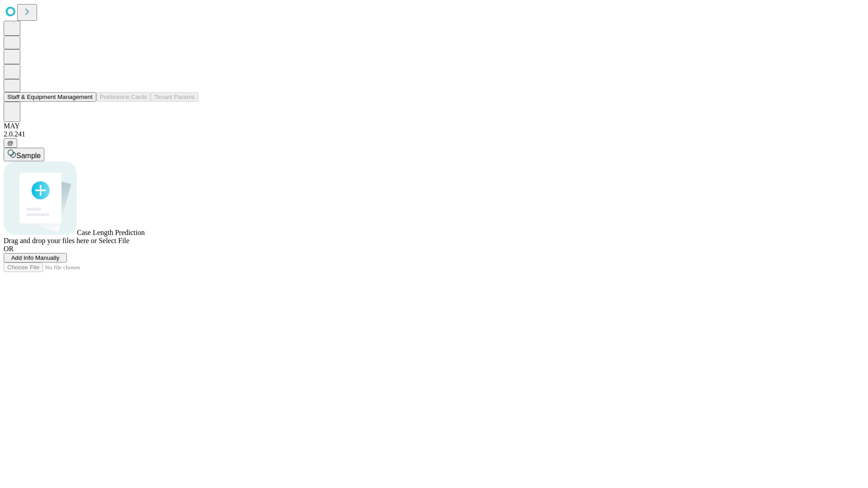 This screenshot has height=488, width=868. Describe the element at coordinates (28, 155) in the screenshot. I see `span: Sample` at that location.